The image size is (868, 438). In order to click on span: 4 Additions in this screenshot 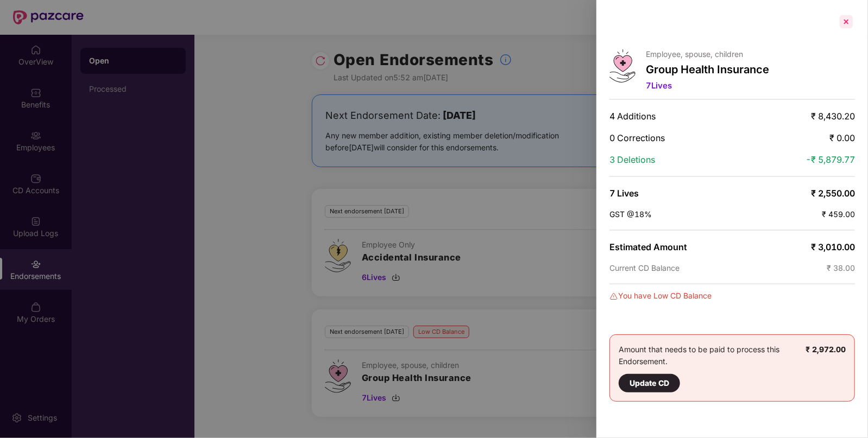, I will do `click(633, 116)`.